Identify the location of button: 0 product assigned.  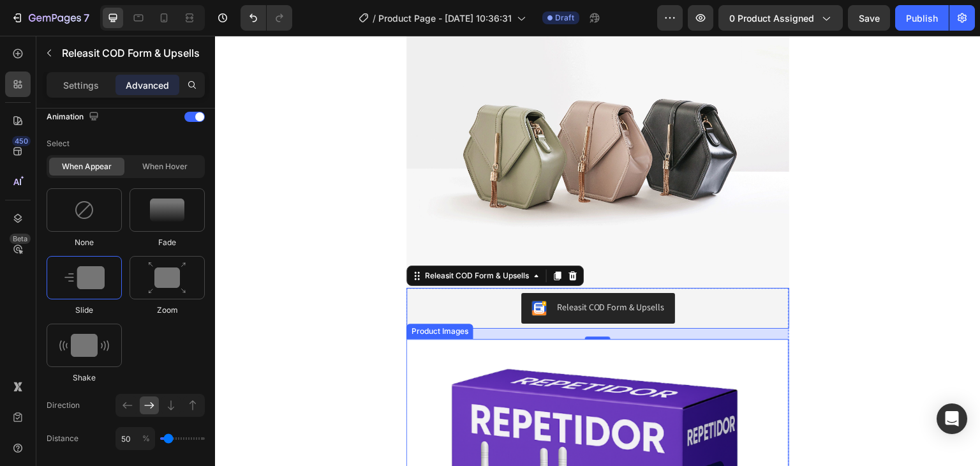
(780, 18).